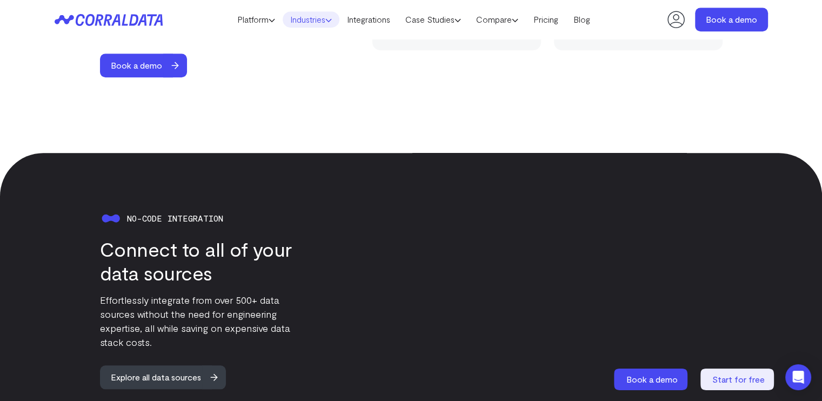 Image resolution: width=822 pixels, height=401 pixels. Describe the element at coordinates (581, 19) in the screenshot. I see `a: Blog` at that location.